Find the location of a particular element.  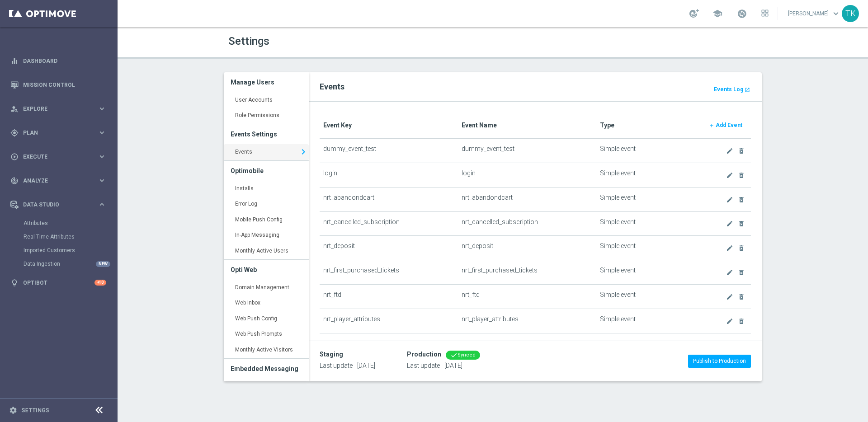

a: Monthly Active Visitors is located at coordinates (266, 350).